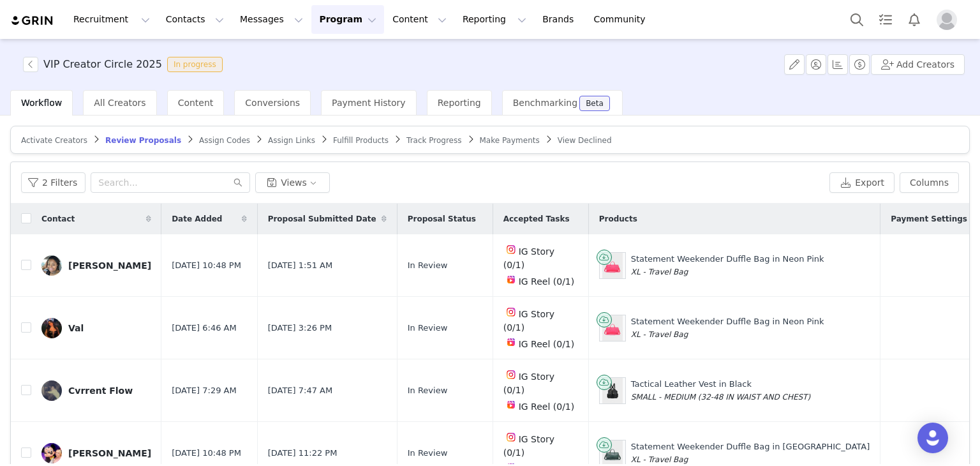 The height and width of the screenshot is (466, 980). What do you see at coordinates (361, 141) in the screenshot?
I see `span: Fulfill Products` at bounding box center [361, 141].